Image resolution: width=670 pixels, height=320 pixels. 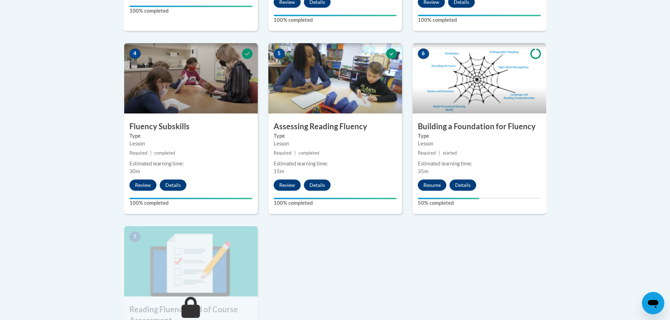 What do you see at coordinates (135, 54) in the screenshot?
I see `span: 4` at bounding box center [135, 54].